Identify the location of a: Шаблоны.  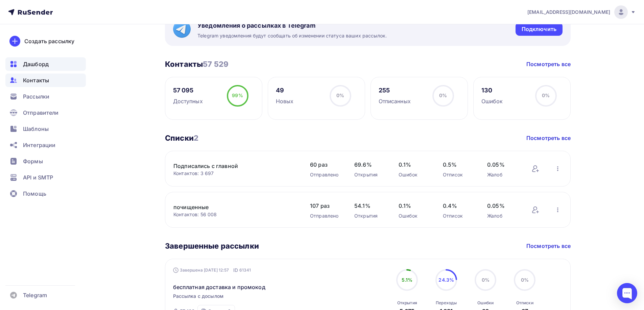
(46, 129).